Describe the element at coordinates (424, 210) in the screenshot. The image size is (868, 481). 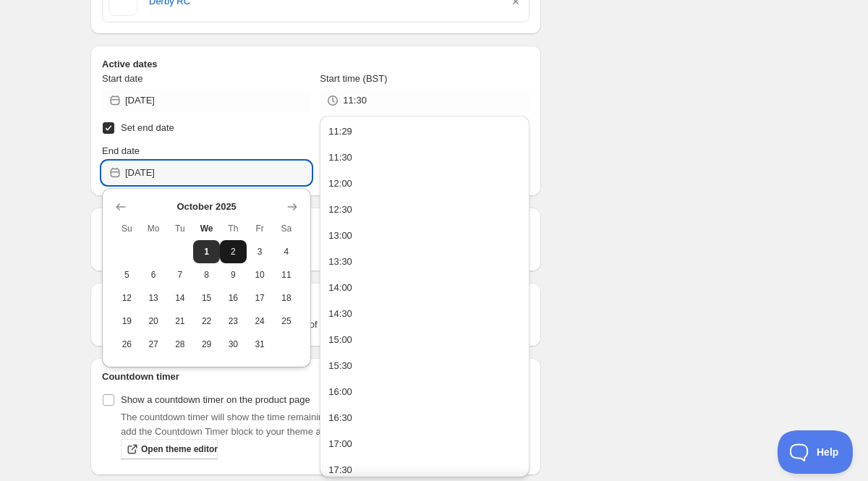
I see `button: 12:30` at that location.